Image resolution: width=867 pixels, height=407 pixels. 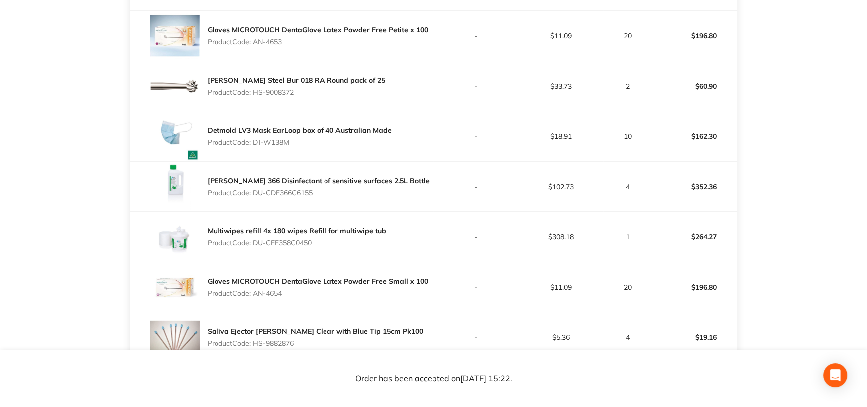 I want to click on p: $5.36, so click(x=561, y=338).